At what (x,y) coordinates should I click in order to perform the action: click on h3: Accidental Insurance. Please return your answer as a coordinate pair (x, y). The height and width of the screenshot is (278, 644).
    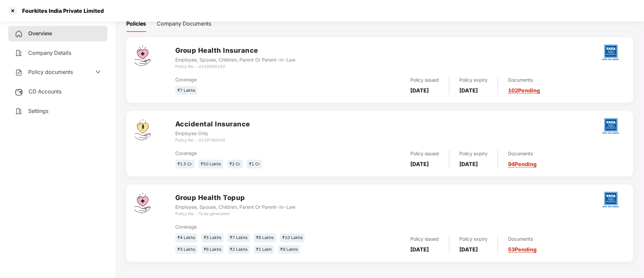
    Looking at the image, I should click on (213, 124).